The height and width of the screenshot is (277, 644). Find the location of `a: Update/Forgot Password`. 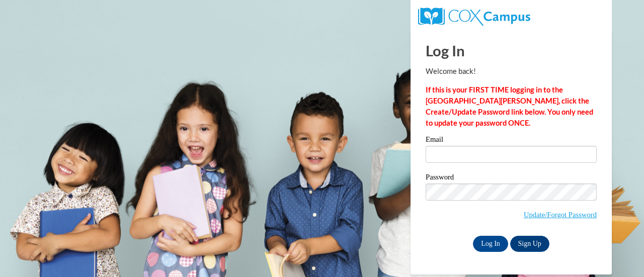

a: Update/Forgot Password is located at coordinates (560, 215).